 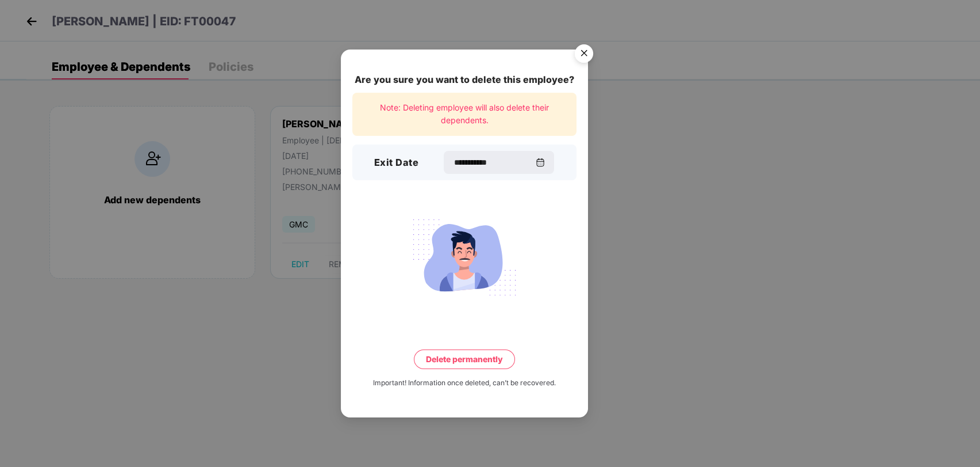 I want to click on img: svg+xml;base64,PHN2ZyB4bWxucz0iaHR0cDovL3d3dy53My5vcmcvMjAwMC9zdmciIHdpZHRoPSI1NiIgaGVpZ2h0PSI1Ni..., so click(x=584, y=55).